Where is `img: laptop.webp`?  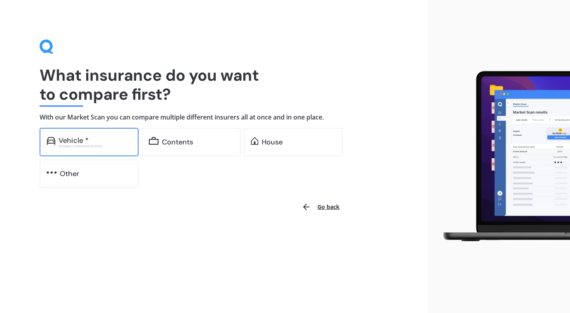 img: laptop.webp is located at coordinates (502, 157).